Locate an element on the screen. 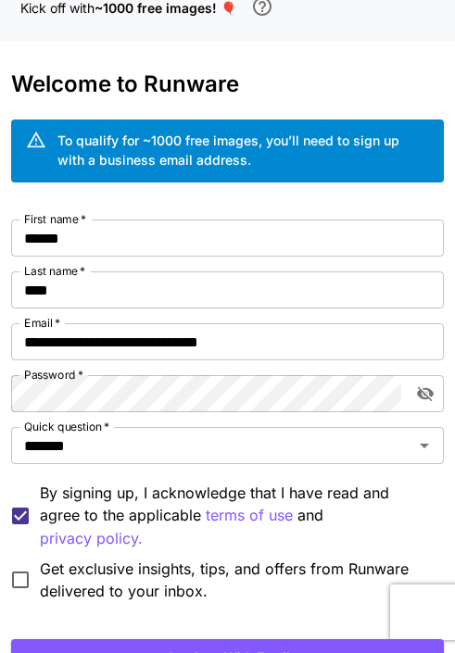  label: Email is located at coordinates (42, 322).